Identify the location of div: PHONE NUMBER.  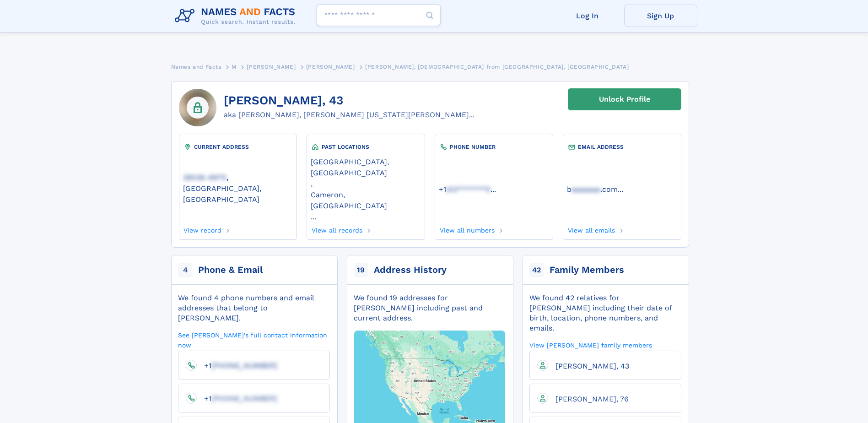
(494, 147).